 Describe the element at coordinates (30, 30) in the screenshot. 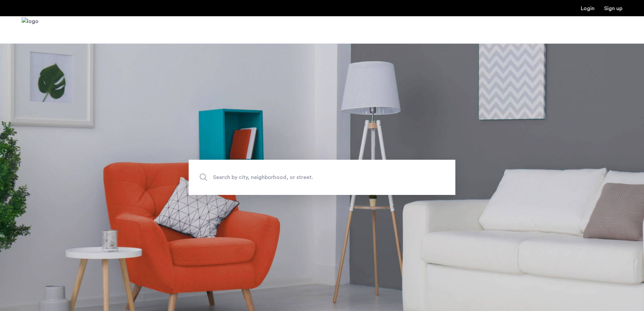

I see `img: logo` at that location.